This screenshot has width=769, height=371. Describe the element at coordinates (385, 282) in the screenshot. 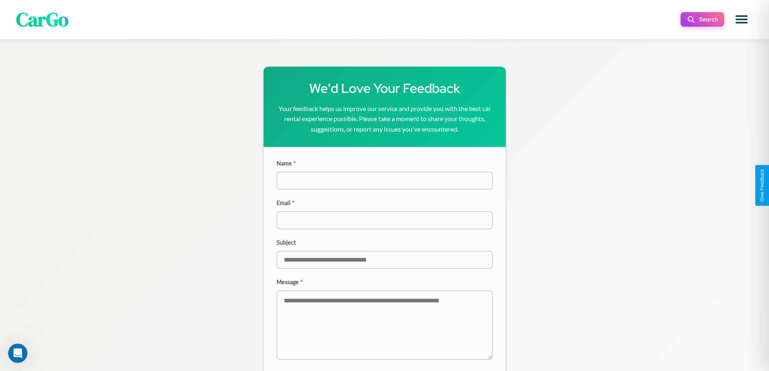

I see `label: Message` at that location.